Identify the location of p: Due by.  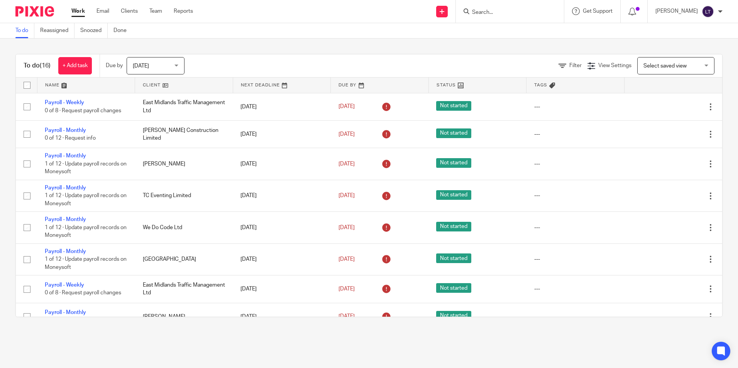
(114, 66).